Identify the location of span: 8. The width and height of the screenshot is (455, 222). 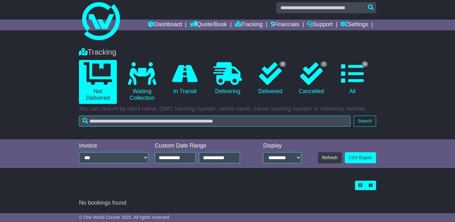
(283, 64).